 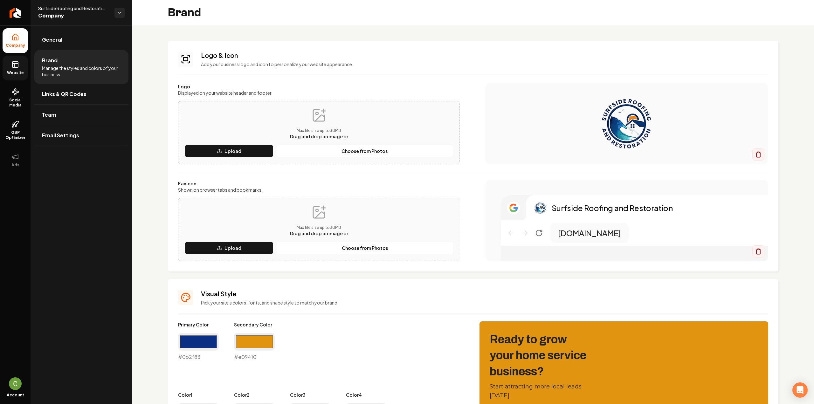 What do you see at coordinates (319, 93) in the screenshot?
I see `label: Displayed on your website header and footer.` at bounding box center [319, 93].